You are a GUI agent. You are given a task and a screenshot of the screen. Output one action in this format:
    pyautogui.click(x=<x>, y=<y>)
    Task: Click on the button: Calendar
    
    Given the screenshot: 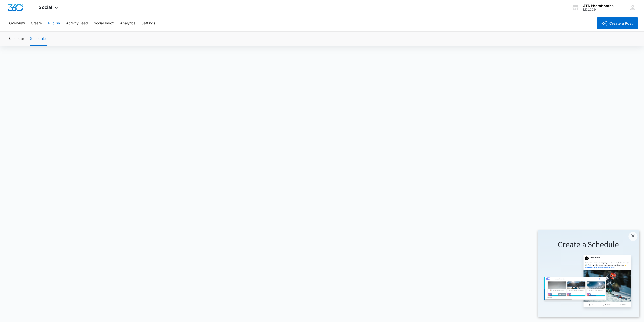 What is the action you would take?
    pyautogui.click(x=17, y=39)
    